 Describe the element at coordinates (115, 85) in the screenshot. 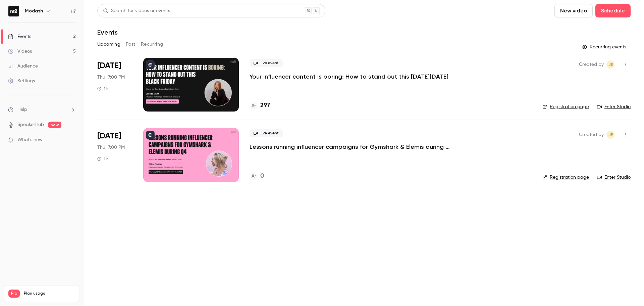

I see `div: Aug 28 Thu, 7:00 PM (Europe/London)` at that location.